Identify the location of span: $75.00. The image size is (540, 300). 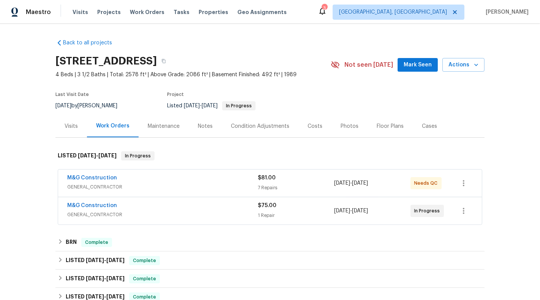
(267, 206).